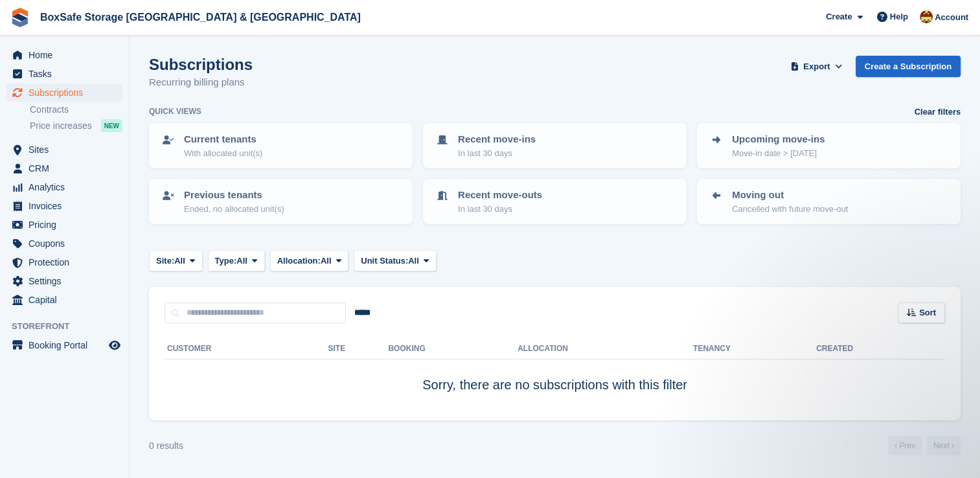 Image resolution: width=980 pixels, height=478 pixels. What do you see at coordinates (67, 244) in the screenshot?
I see `span: Coupons` at bounding box center [67, 244].